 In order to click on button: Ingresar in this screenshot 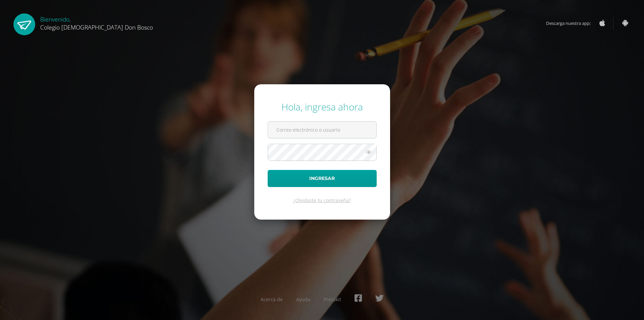, I will do `click(322, 178)`.